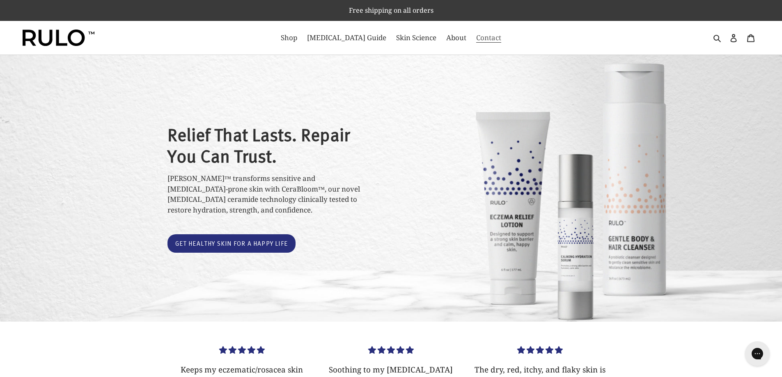 Image resolution: width=782 pixels, height=377 pixels. What do you see at coordinates (391, 10) in the screenshot?
I see `p: Free shipping on all orders` at bounding box center [391, 10].